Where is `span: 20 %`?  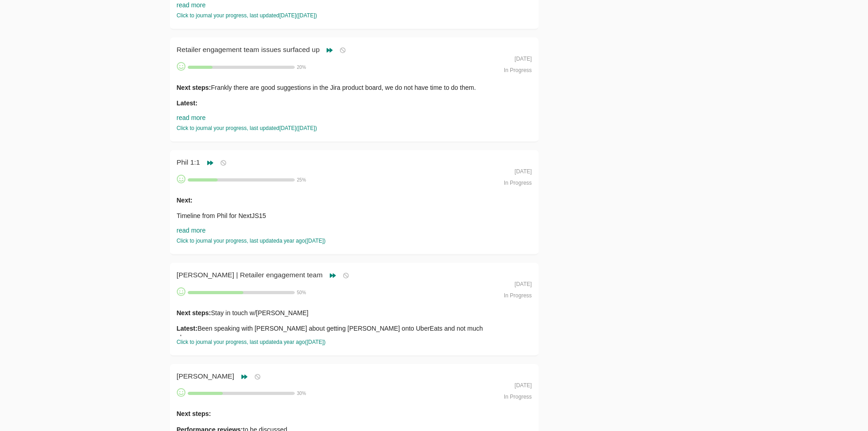 span: 20 % is located at coordinates (302, 67).